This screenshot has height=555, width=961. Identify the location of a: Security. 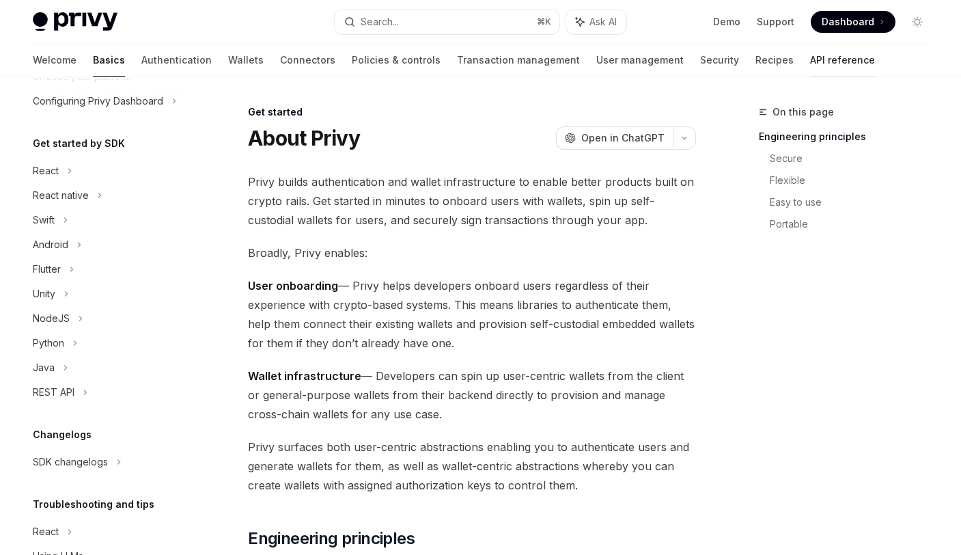
(719, 60).